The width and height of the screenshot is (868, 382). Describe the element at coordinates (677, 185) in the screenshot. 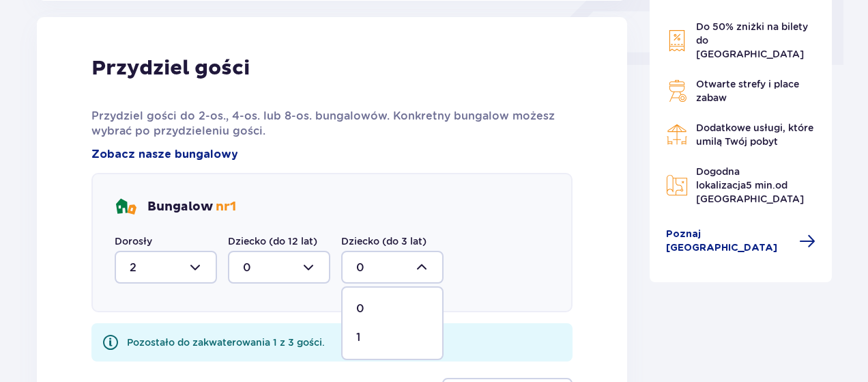

I see `img: Map Icon` at that location.